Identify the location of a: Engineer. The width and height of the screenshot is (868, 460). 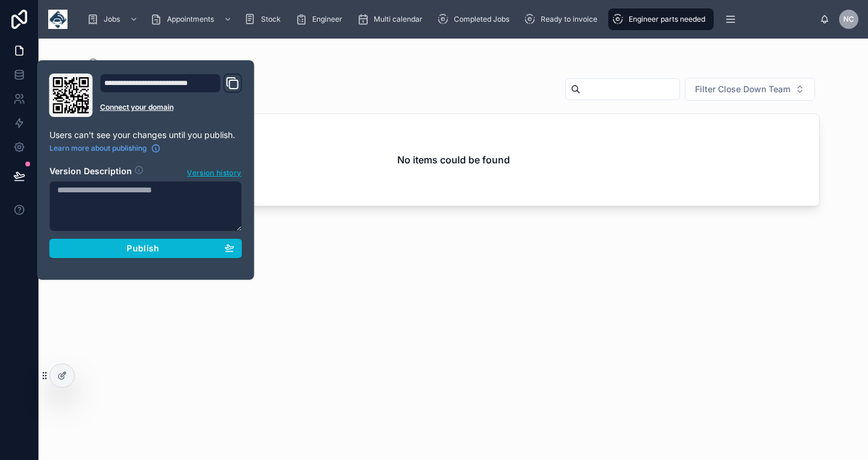
(322, 19).